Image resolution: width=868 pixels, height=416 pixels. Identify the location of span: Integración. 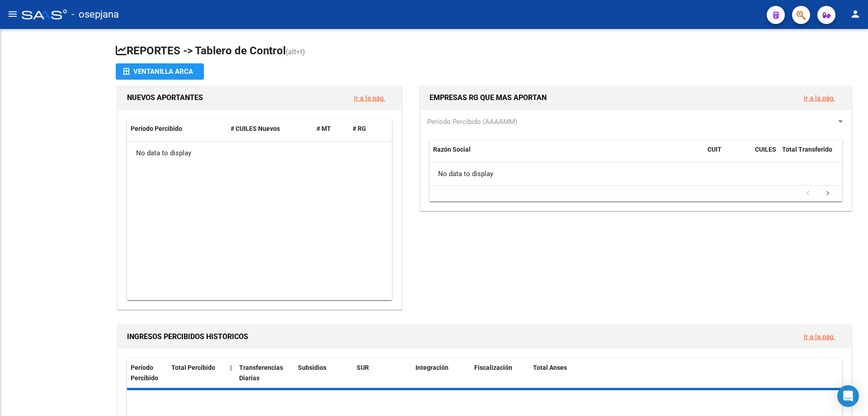
(432, 367).